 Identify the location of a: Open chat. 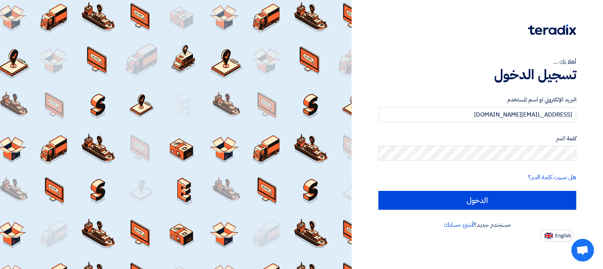
(583, 250).